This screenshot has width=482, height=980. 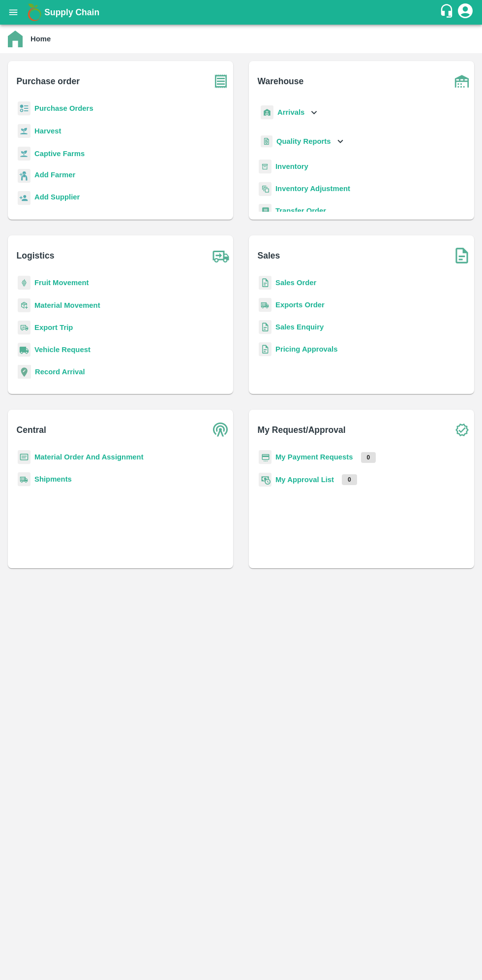 I want to click on a: Sales Enquiry, so click(x=300, y=327).